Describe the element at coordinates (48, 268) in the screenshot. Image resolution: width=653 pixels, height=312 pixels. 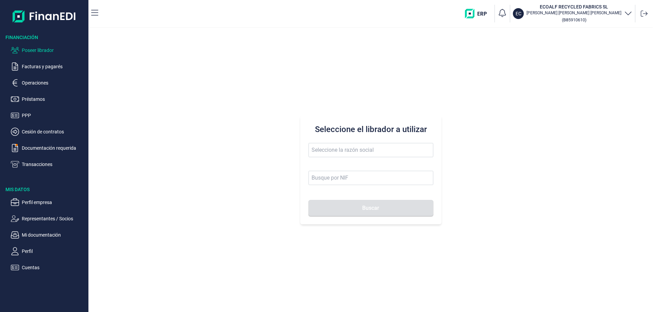
I see `button: Cuentas` at that location.